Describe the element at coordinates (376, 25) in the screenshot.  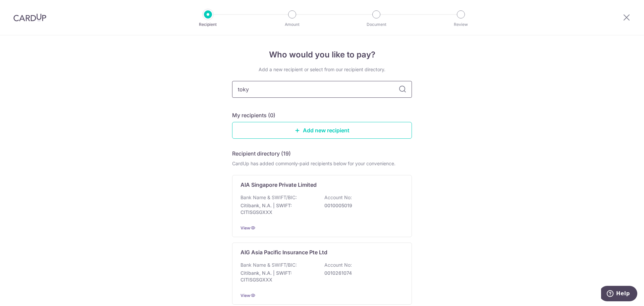
I see `p: Document` at that location.